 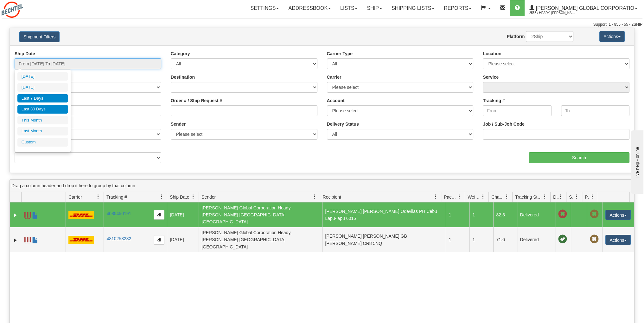 What do you see at coordinates (75, 197) in the screenshot?
I see `span: Carrier` at bounding box center [75, 197].